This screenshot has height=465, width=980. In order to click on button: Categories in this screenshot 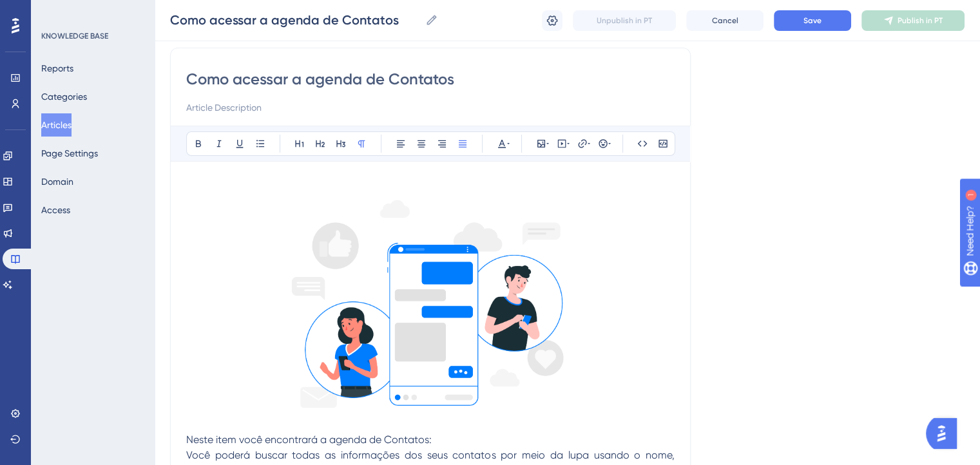, I will do `click(64, 97)`.